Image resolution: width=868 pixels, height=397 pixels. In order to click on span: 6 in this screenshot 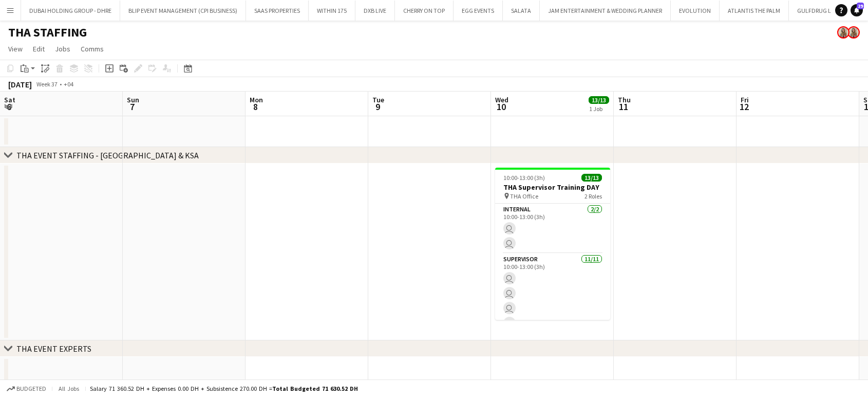, I will do `click(9, 106)`.